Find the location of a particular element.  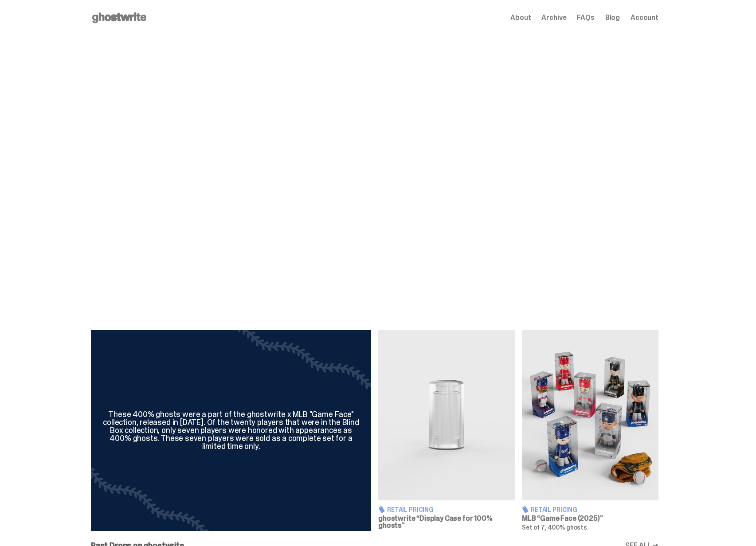

a: Display Case for 100% ghosts Retail Pricing is located at coordinates (447, 430).